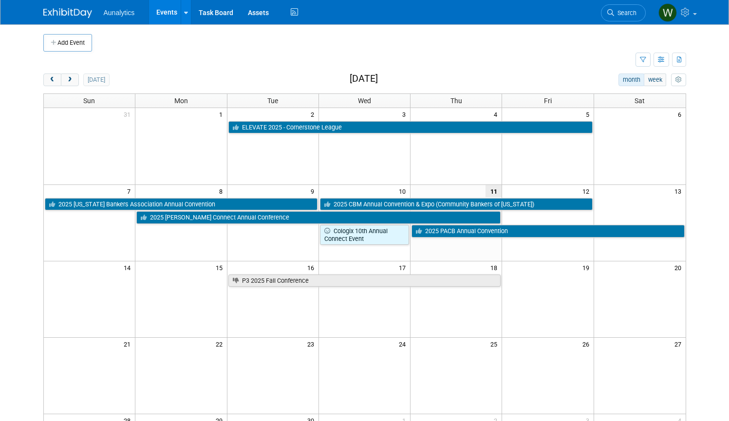 This screenshot has width=729, height=421. What do you see at coordinates (314, 114) in the screenshot?
I see `span: 2` at bounding box center [314, 114].